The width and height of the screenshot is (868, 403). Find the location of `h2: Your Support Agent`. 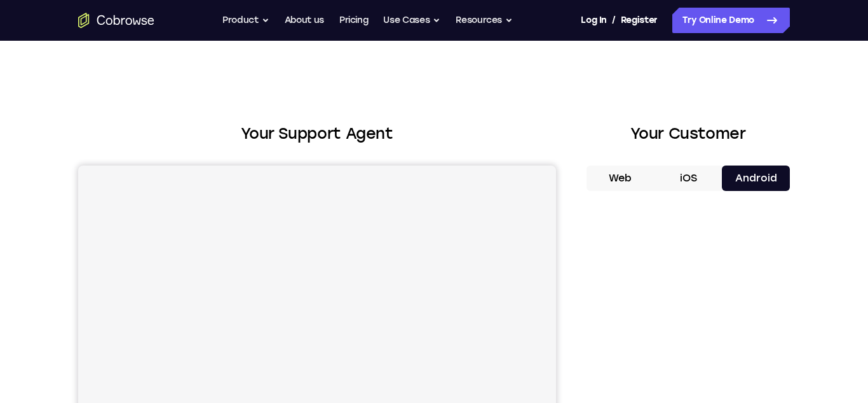

h2: Your Support Agent is located at coordinates (317, 133).